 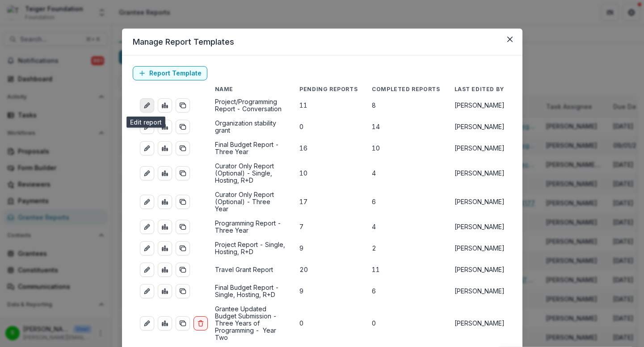 I want to click on td: Grantee Updated Budget Submission - Three Years of Programming - Year Two, so click(x=250, y=324).